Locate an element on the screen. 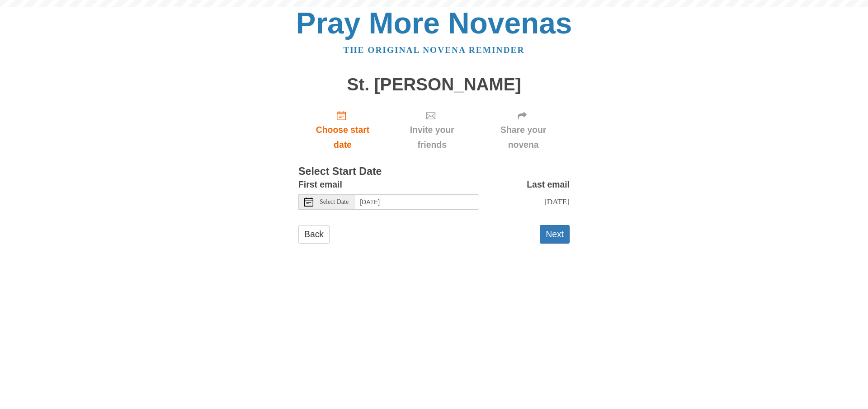 This screenshot has height=409, width=868. button: Next is located at coordinates (555, 234).